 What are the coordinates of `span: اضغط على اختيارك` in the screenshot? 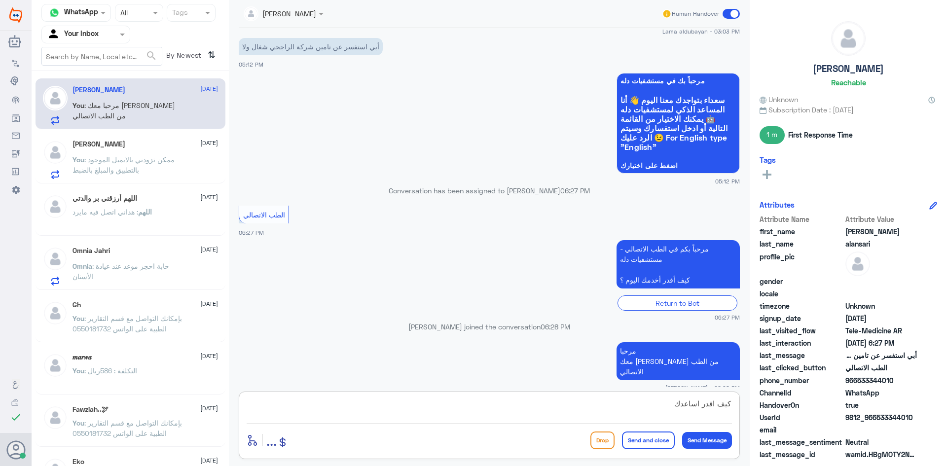 It's located at (679, 166).